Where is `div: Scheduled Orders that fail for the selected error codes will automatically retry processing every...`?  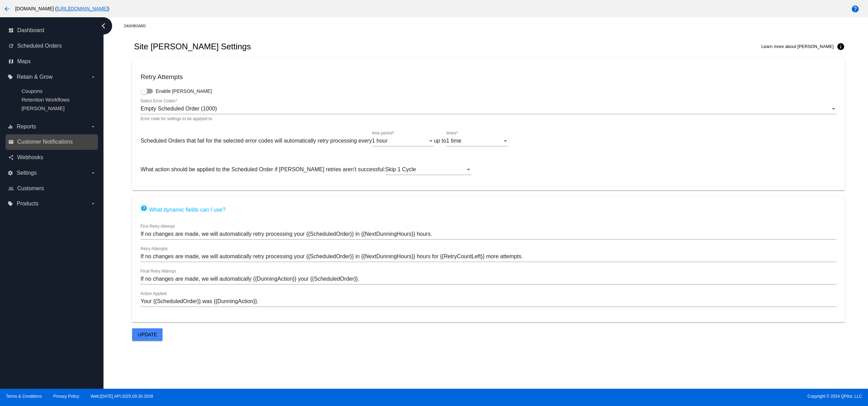 div: Scheduled Orders that fail for the selected error codes will automatically retry processing every... is located at coordinates (488, 142).